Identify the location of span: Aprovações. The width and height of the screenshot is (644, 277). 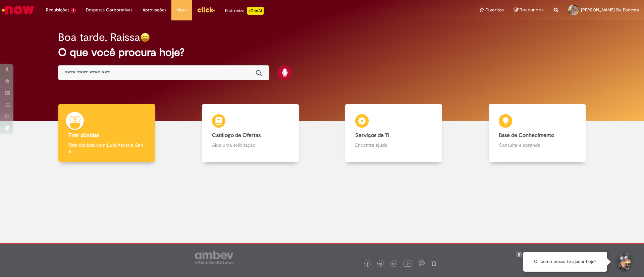
(154, 10).